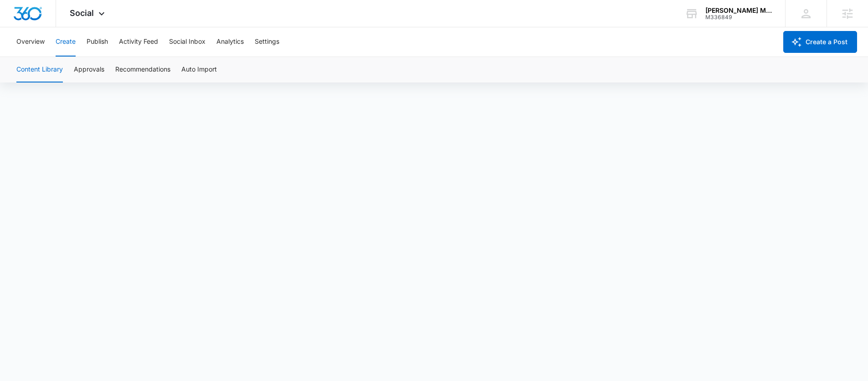 This screenshot has width=868, height=381. I want to click on button: Publish, so click(97, 42).